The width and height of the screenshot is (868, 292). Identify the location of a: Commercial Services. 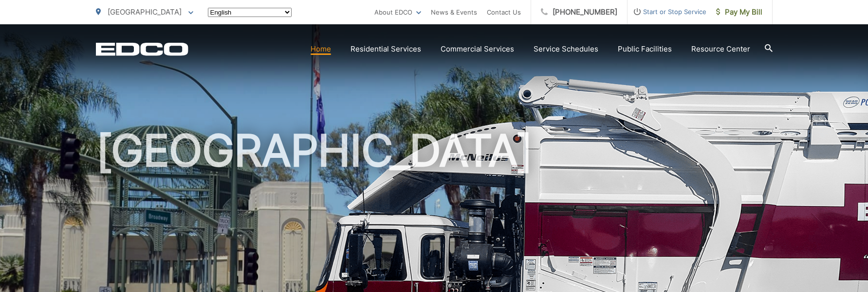
(477, 49).